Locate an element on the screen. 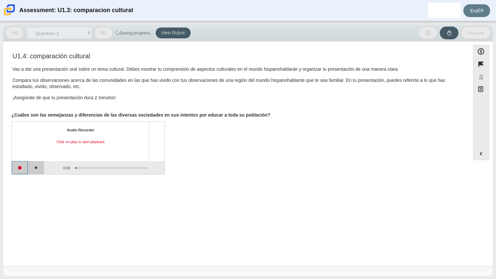  a: Exit is located at coordinates (477, 10).